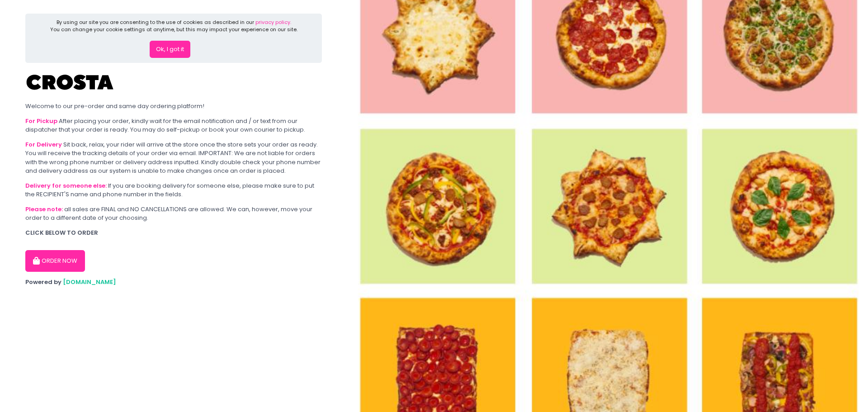  What do you see at coordinates (71, 82) in the screenshot?
I see `img: Crosta Pizzeria` at bounding box center [71, 82].